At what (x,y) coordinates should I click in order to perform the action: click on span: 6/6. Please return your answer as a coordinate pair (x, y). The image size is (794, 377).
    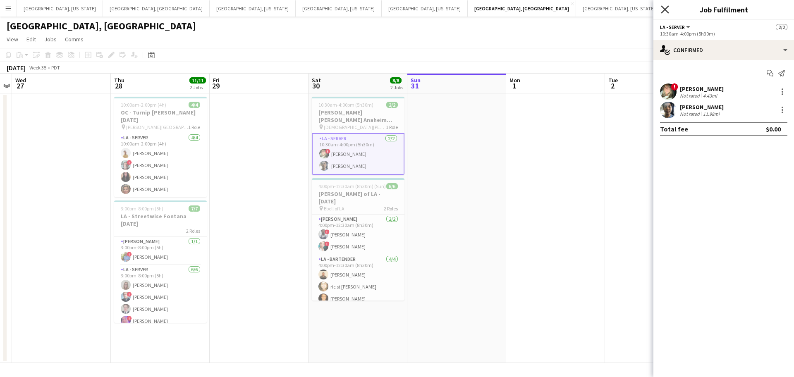
    Looking at the image, I should click on (392, 186).